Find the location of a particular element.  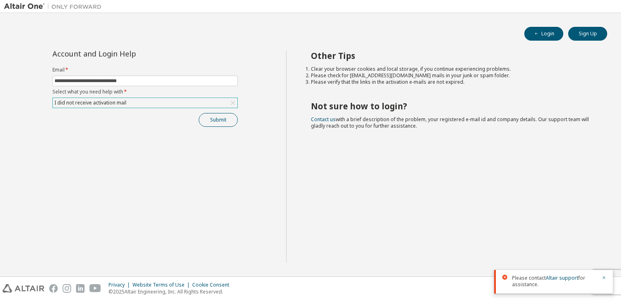

h2: Other Tips is located at coordinates (452, 56).